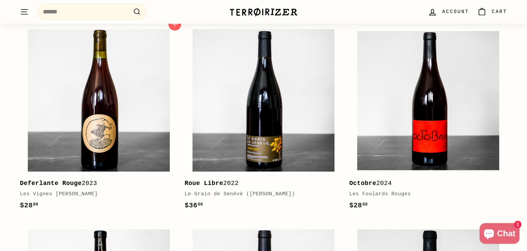 This screenshot has height=251, width=527. I want to click on b: Octobre, so click(363, 183).